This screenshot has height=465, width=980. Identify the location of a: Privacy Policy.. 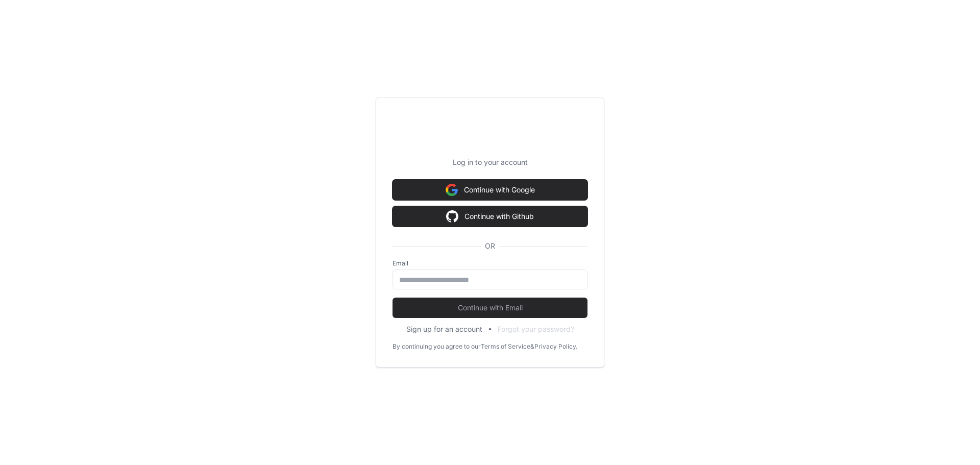
(556, 347).